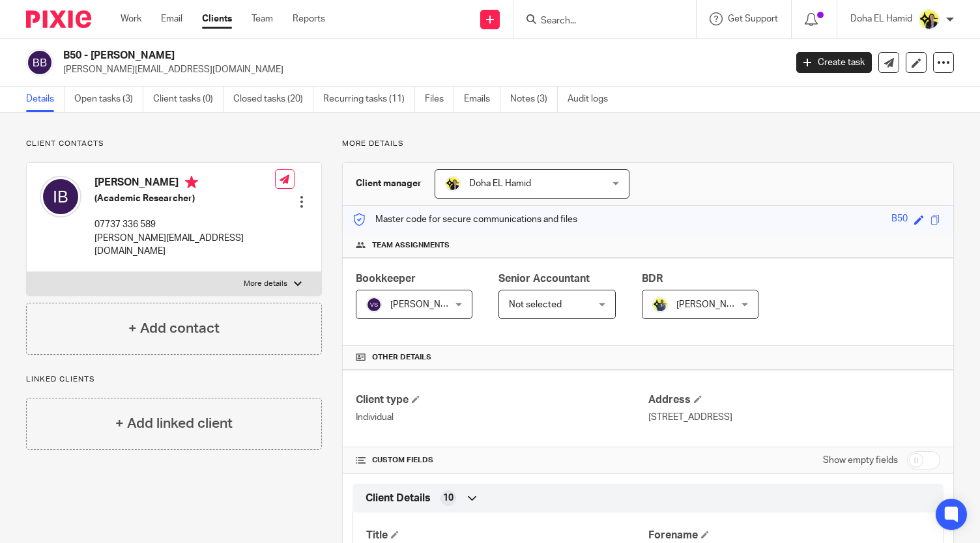  I want to click on span: 10, so click(448, 498).